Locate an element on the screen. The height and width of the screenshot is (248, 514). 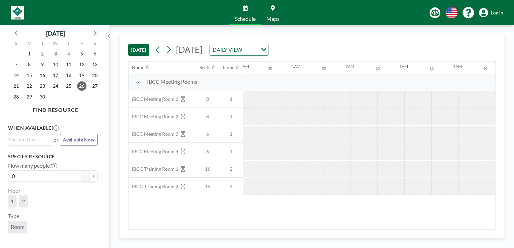
span: IBCC Meeting Room 1 is located at coordinates (153, 99).